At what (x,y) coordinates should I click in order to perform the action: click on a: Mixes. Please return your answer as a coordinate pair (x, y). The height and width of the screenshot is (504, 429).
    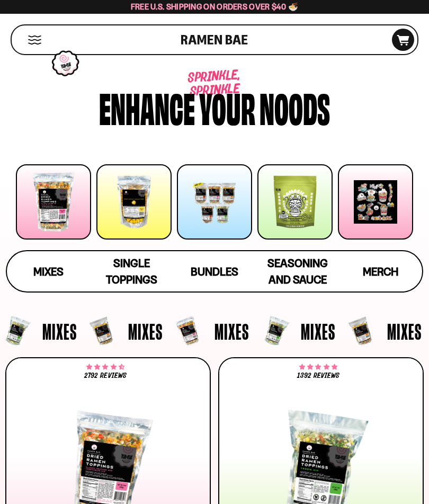
    Looking at the image, I should click on (48, 271).